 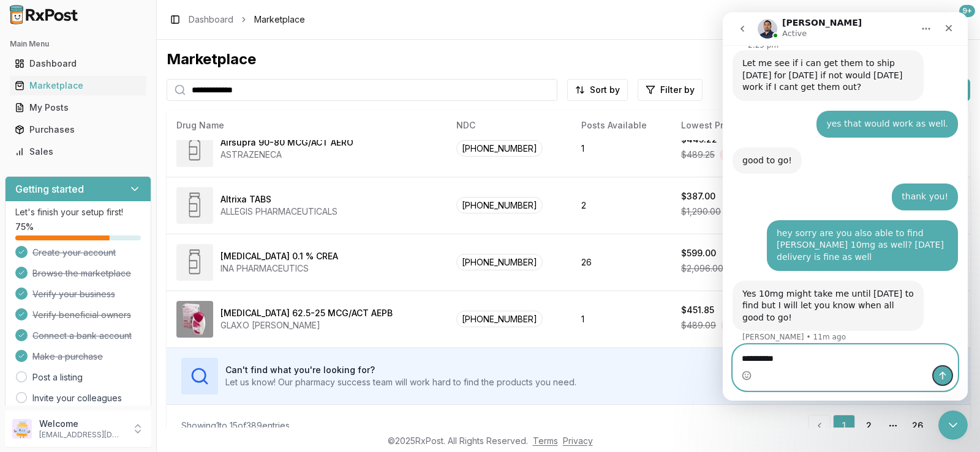 What do you see at coordinates (746, 126) in the screenshot?
I see `th: Lowest Price Available` at bounding box center [746, 126].